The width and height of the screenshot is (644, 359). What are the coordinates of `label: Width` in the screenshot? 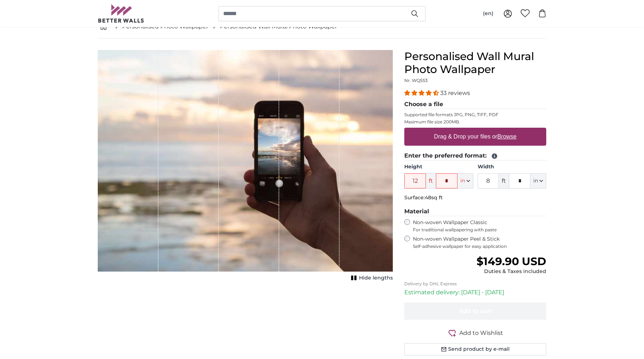 It's located at (512, 166).